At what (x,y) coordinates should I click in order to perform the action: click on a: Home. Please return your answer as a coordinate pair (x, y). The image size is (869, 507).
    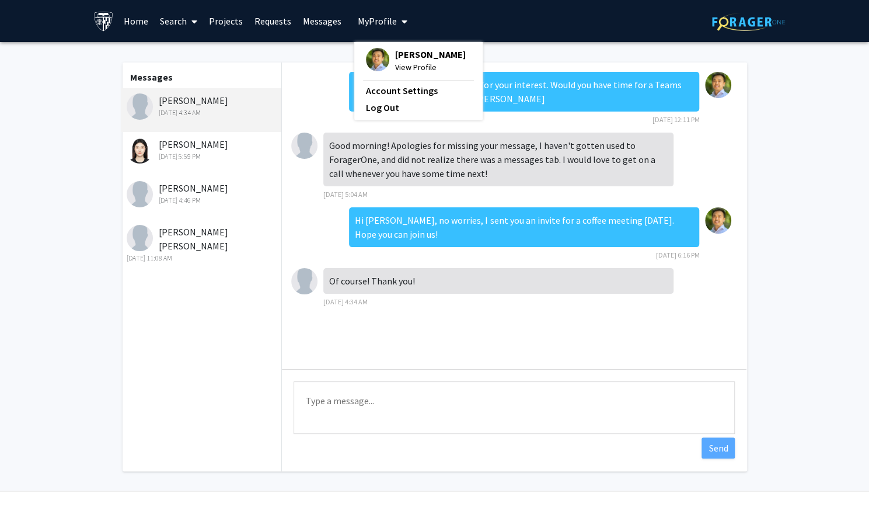
    Looking at the image, I should click on (136, 21).